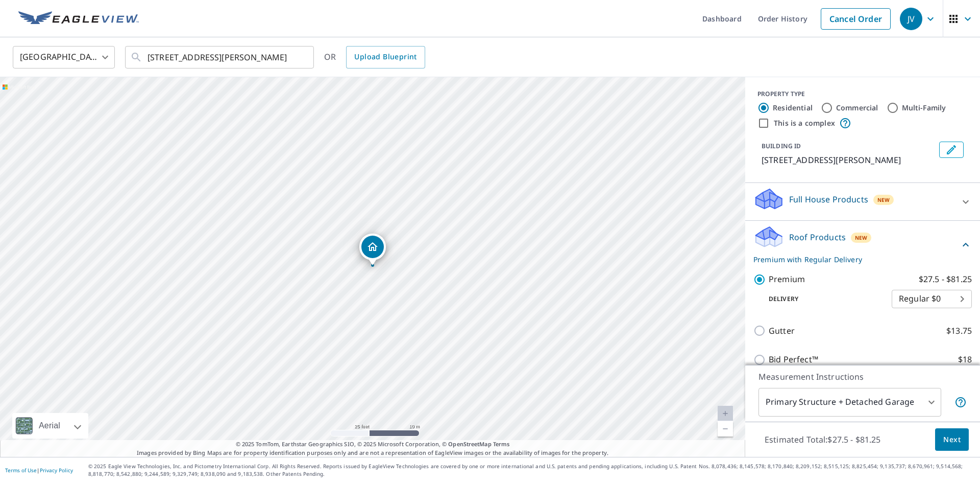 This screenshot has width=980, height=483. Describe the element at coordinates (961, 402) in the screenshot. I see `span: Your report will include the primary structure and a detached garage if one exists.` at that location.